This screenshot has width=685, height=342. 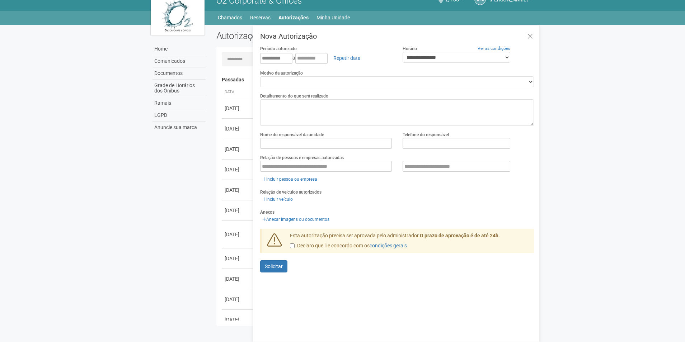 What do you see at coordinates (267, 212) in the screenshot?
I see `label: Anexos` at bounding box center [267, 212].